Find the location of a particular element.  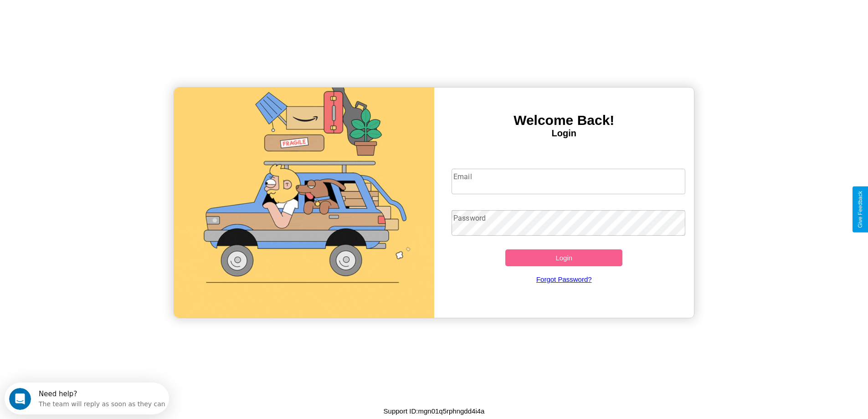

h4: Login is located at coordinates (564, 133).